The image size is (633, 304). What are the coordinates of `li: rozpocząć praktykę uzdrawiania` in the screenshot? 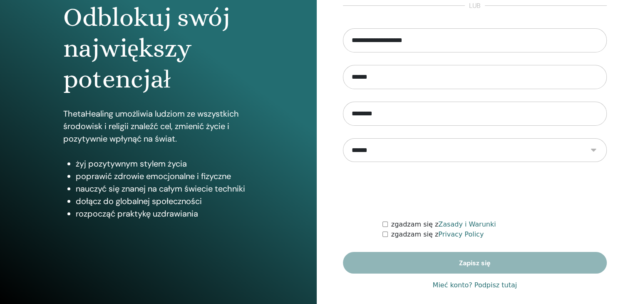 It's located at (164, 214).